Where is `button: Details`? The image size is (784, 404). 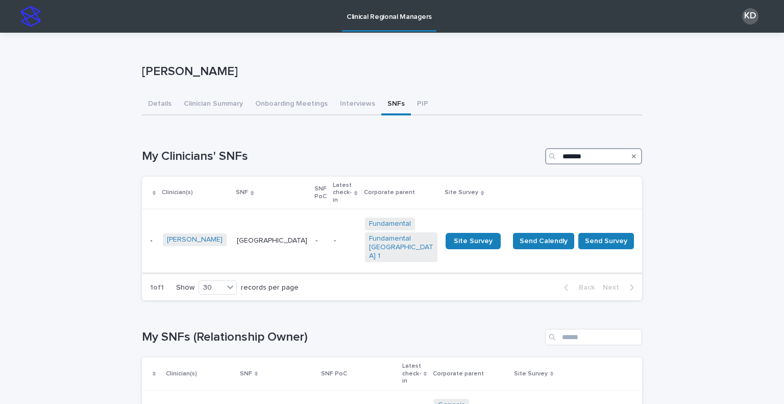
button: Details is located at coordinates (160, 105).